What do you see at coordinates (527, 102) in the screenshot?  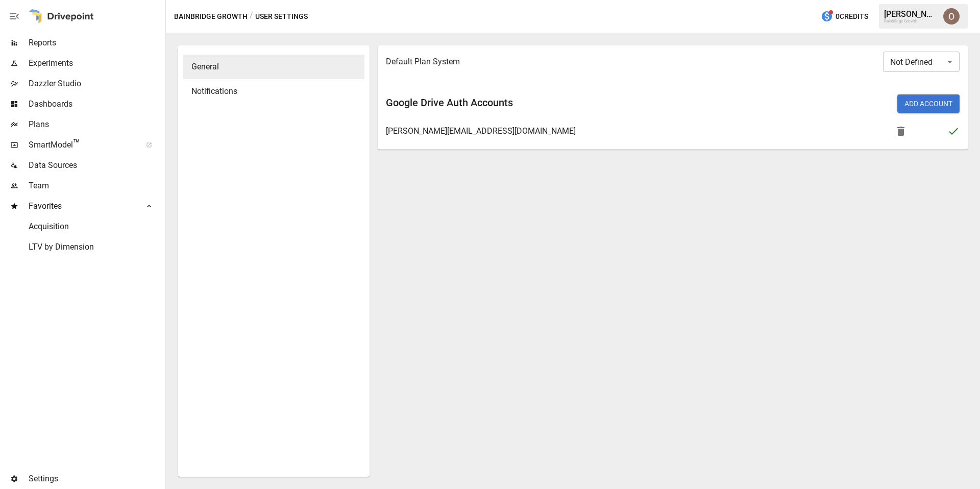 I see `h6: Google Drive Auth Accounts` at bounding box center [527, 102].